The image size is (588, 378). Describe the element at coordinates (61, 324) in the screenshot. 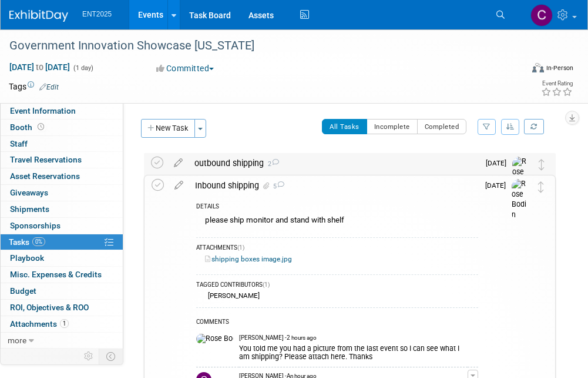

I see `a: Attachments1` at that location.